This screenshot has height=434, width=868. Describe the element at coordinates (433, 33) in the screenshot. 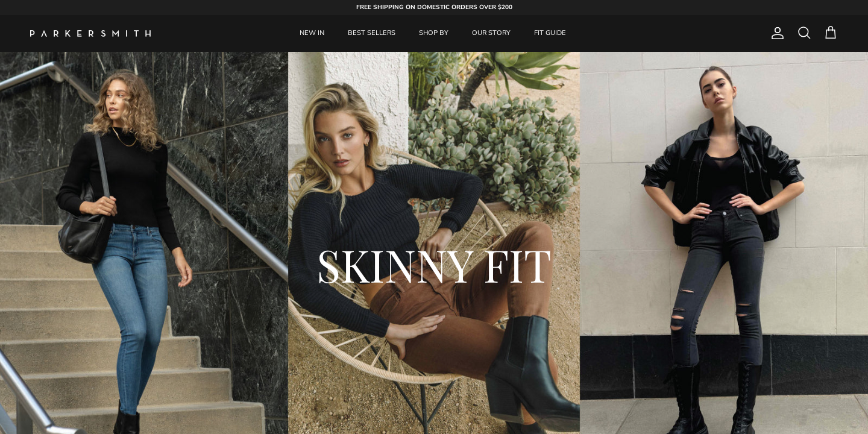

I see `a: SHOP BY` at that location.